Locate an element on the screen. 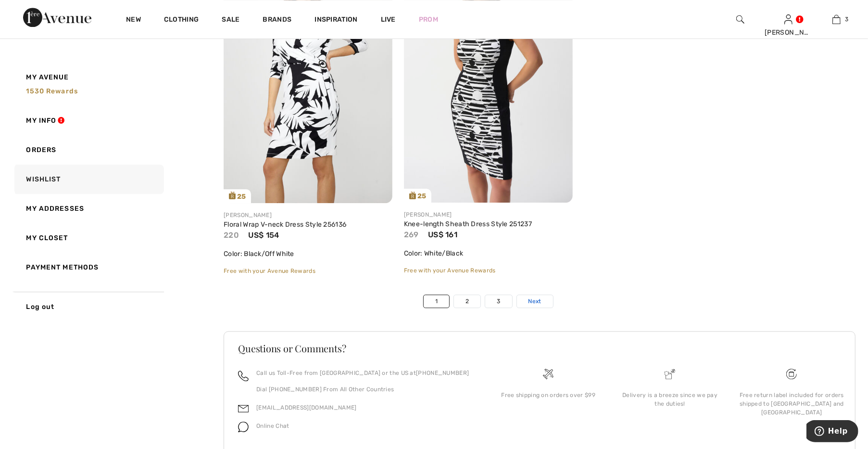  img: My Bag is located at coordinates (837, 20).